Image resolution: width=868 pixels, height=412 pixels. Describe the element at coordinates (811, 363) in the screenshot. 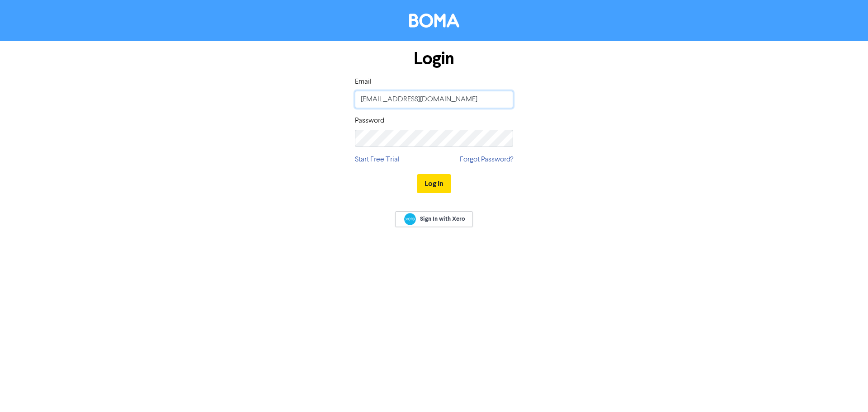

I see `div: Chat Widget` at that location.